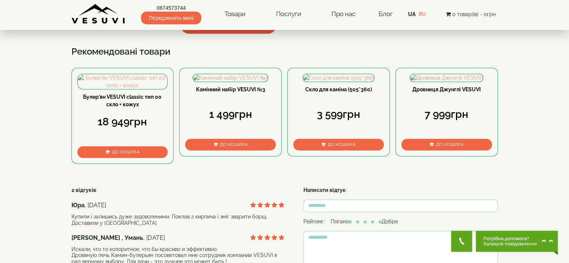 Image resolution: width=569 pixels, height=263 pixels. I want to click on a: Блог, so click(385, 14).